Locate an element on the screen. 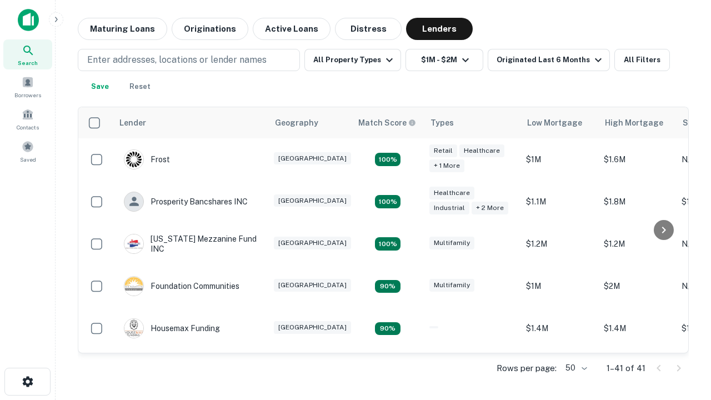 This screenshot has height=400, width=711. td: $1.8M is located at coordinates (638, 202).